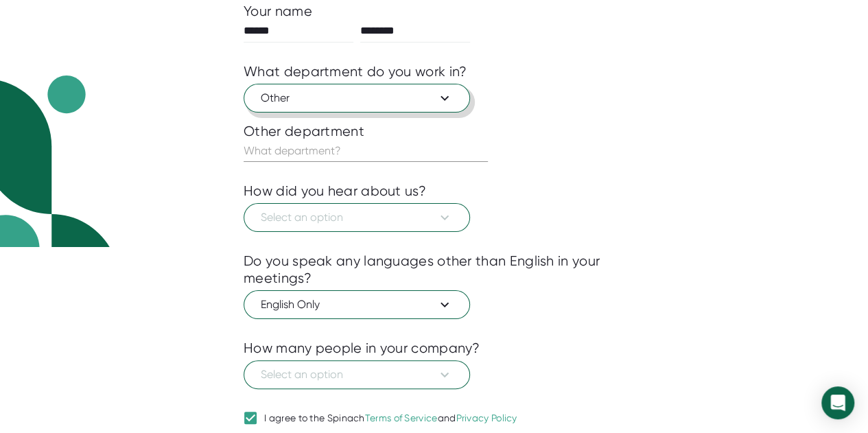 The image size is (868, 433). I want to click on div: Do you speak any languages other than English in your meetings?, so click(434, 270).